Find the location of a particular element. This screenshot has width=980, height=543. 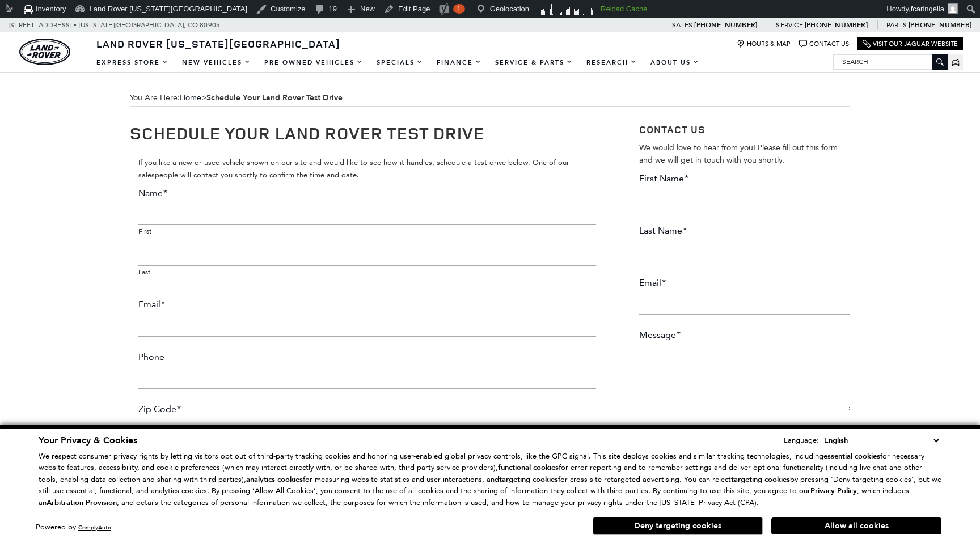

a: Visit Our Jaguar Website is located at coordinates (911, 44).